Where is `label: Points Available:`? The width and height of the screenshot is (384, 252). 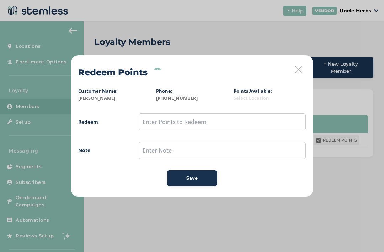 label: Points Available: is located at coordinates (253, 91).